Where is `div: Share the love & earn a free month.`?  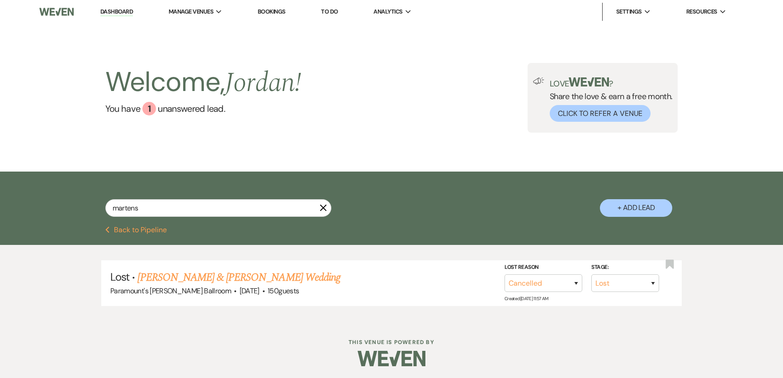
div: Share the love & earn a free month. is located at coordinates (609, 99).